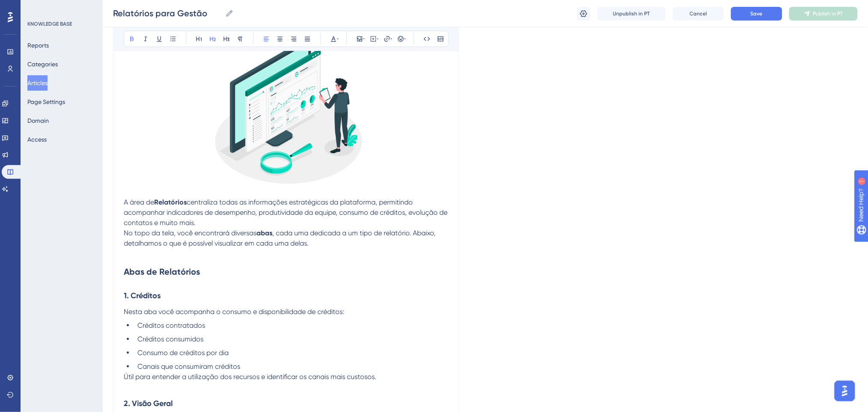  I want to click on span: No topo da tela, você encontrará diversas, so click(190, 233).